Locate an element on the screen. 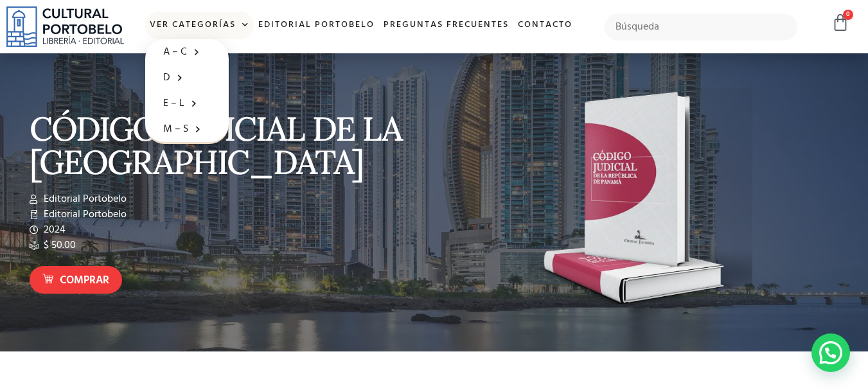 This screenshot has height=390, width=868. a: E – L is located at coordinates (187, 104).